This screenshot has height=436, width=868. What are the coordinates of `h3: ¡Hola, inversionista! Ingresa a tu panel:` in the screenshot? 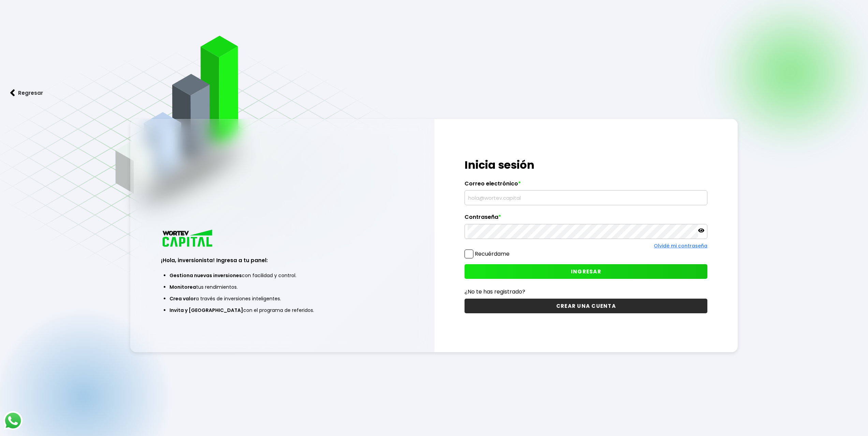 It's located at (283, 260).